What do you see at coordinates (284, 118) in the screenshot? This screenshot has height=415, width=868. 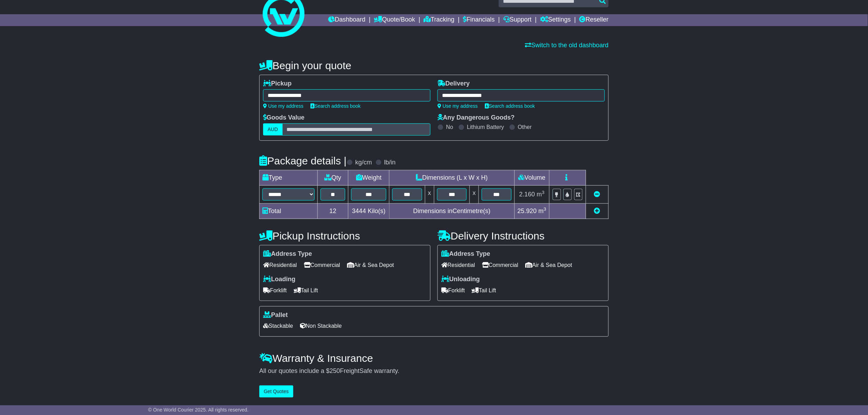 I see `label: Goods Value` at bounding box center [284, 118].